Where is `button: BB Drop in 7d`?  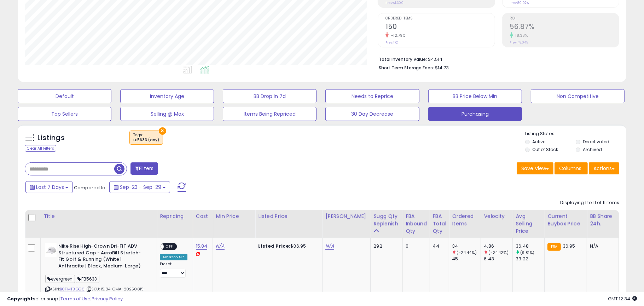
button: BB Drop in 7d is located at coordinates (269, 96).